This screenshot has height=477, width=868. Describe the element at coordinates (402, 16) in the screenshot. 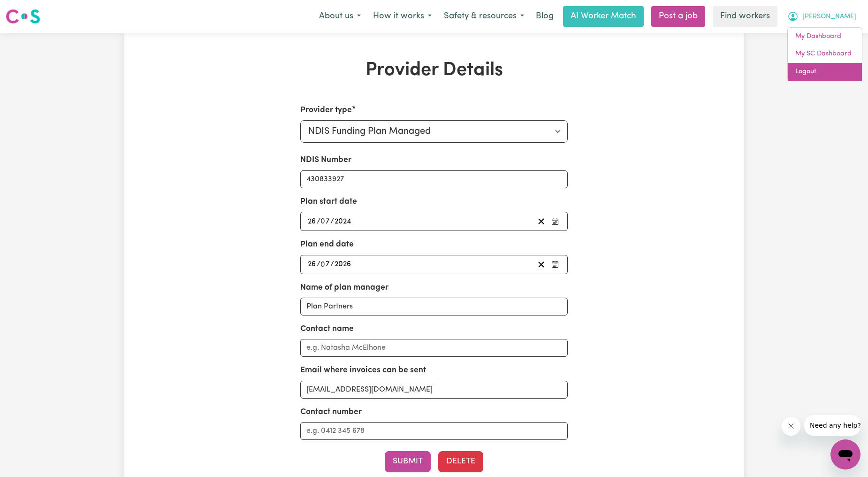

I see `button: How it works` at that location.